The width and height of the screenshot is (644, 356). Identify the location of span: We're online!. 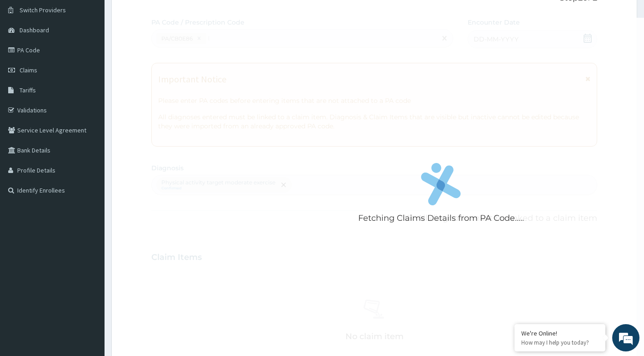
(89, 160).